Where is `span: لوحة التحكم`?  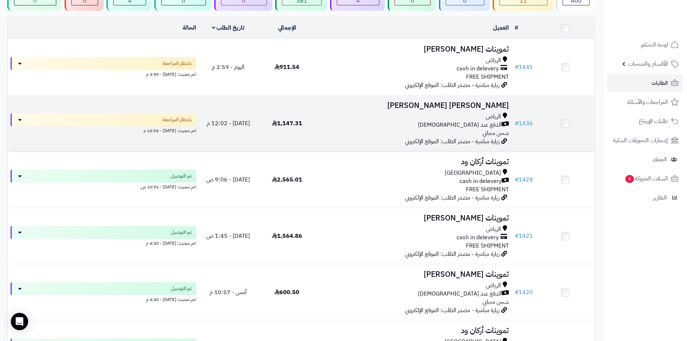 span: لوحة التحكم is located at coordinates (655, 45).